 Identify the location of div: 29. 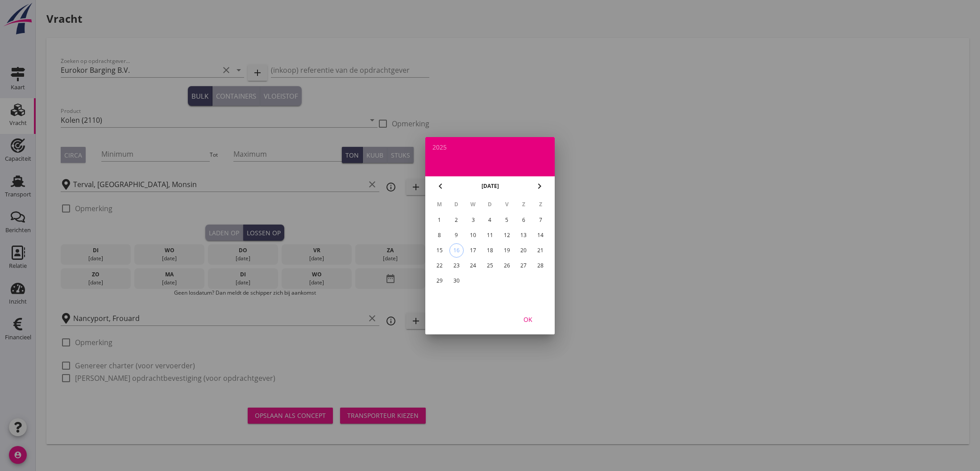
(440, 281).